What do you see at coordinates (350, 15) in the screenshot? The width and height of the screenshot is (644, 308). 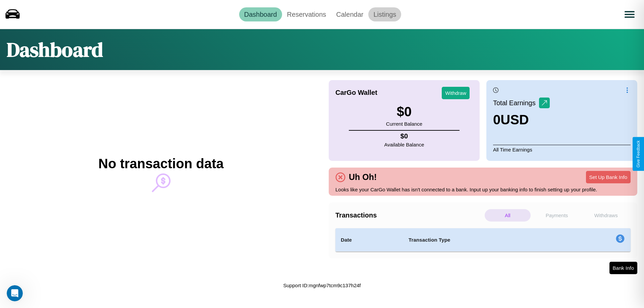 I see `a: Calendar` at bounding box center [350, 15].